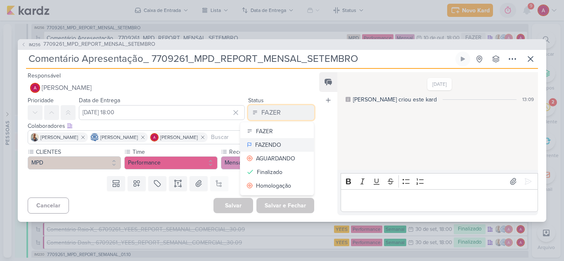 The height and width of the screenshot is (261, 564). Describe the element at coordinates (35, 137) in the screenshot. I see `img: Iara Santos` at that location.